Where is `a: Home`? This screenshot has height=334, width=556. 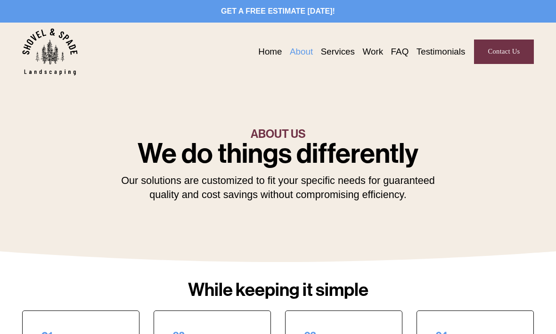 a: Home is located at coordinates (270, 52).